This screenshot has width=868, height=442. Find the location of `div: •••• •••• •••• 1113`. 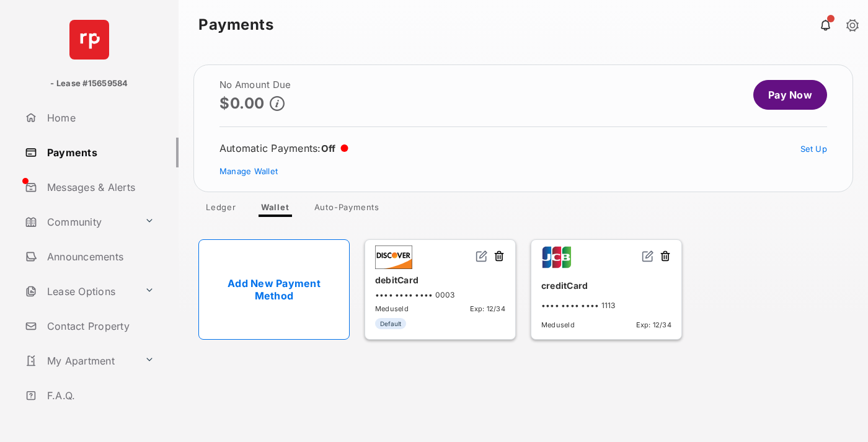

div: •••• •••• •••• 1113 is located at coordinates (607, 305).